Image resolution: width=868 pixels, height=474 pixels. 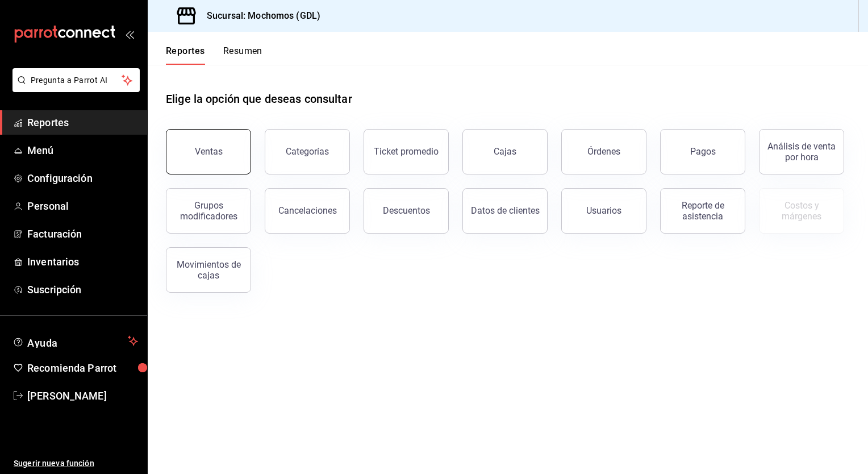 What do you see at coordinates (209, 211) in the screenshot?
I see `div: Grupos modificadores` at bounding box center [209, 211].